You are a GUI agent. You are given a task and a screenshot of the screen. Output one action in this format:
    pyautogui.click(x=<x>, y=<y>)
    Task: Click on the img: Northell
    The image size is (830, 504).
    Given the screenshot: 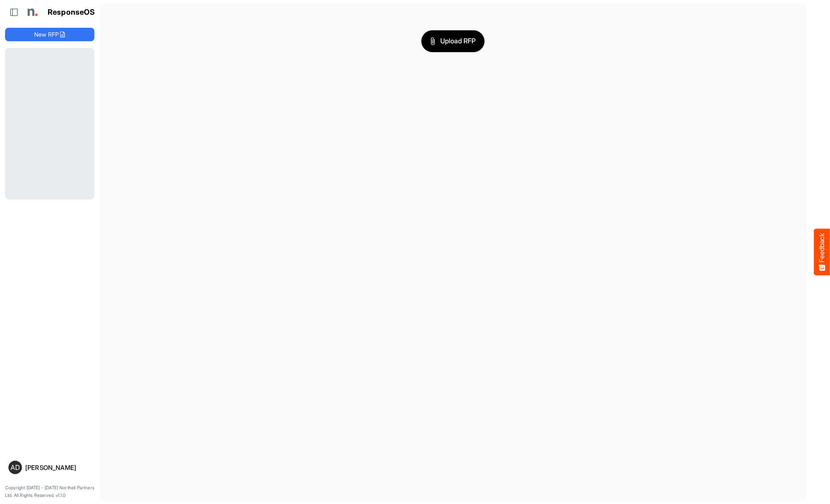 What is the action you would take?
    pyautogui.click(x=31, y=12)
    